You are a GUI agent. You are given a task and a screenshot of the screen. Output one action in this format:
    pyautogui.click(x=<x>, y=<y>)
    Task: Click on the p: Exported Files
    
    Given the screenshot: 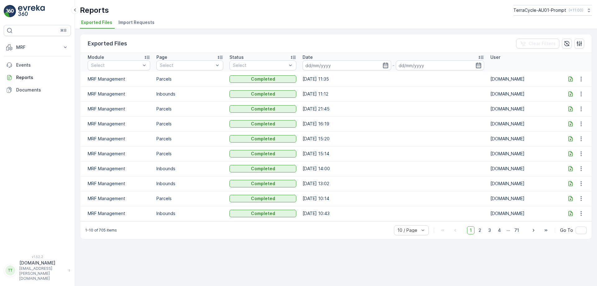 What is the action you would take?
    pyautogui.click(x=107, y=44)
    